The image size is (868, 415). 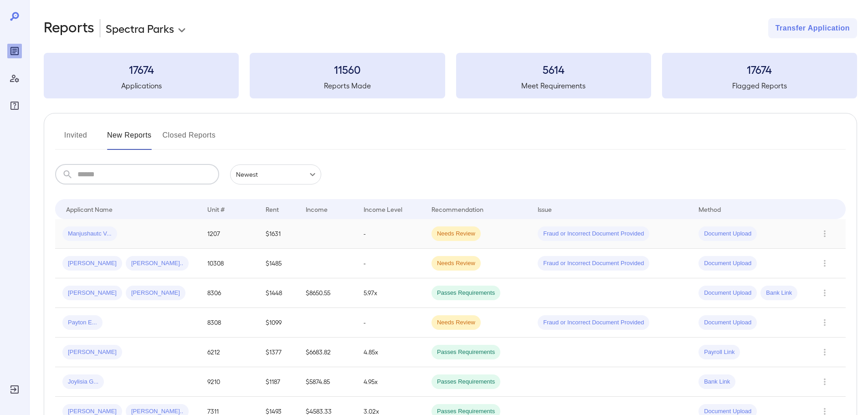 What do you see at coordinates (15, 390) in the screenshot?
I see `div: Log Out` at bounding box center [15, 390].